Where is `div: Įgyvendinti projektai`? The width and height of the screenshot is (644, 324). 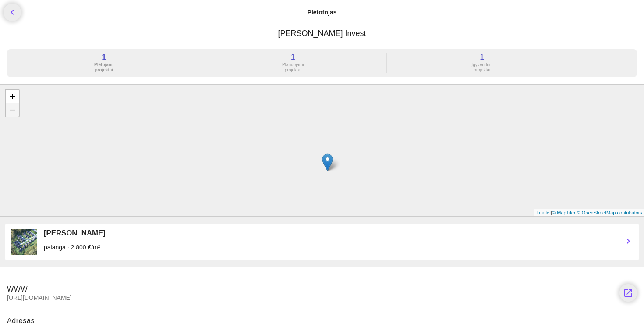 div: Įgyvendinti projektai is located at coordinates (482, 68).